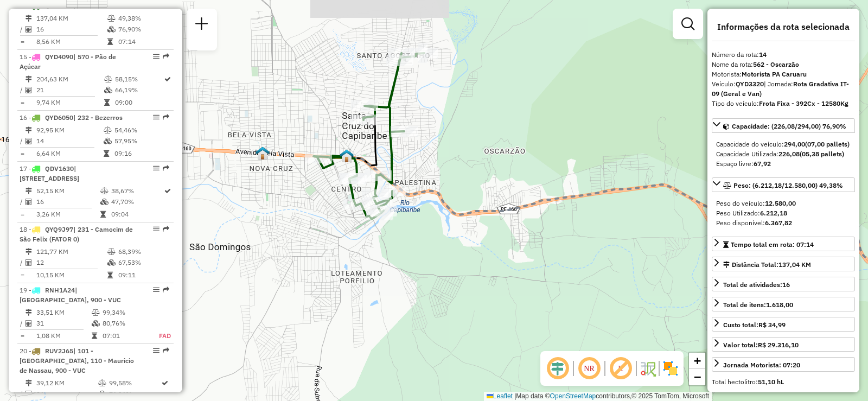 The image size is (868, 401). Describe the element at coordinates (783, 154) in the screenshot. I see `div: Capacidade: (226,08/294,00) 76,90%` at that location.